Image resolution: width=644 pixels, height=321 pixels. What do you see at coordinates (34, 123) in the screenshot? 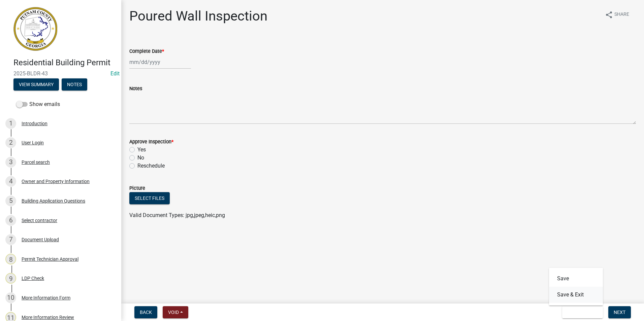
I see `div: Introduction` at bounding box center [34, 123].